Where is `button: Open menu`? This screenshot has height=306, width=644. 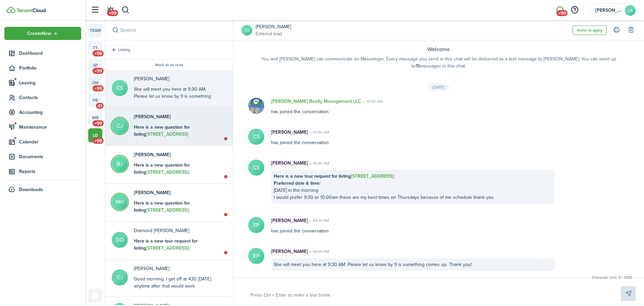 button: Open menu is located at coordinates (42, 33).